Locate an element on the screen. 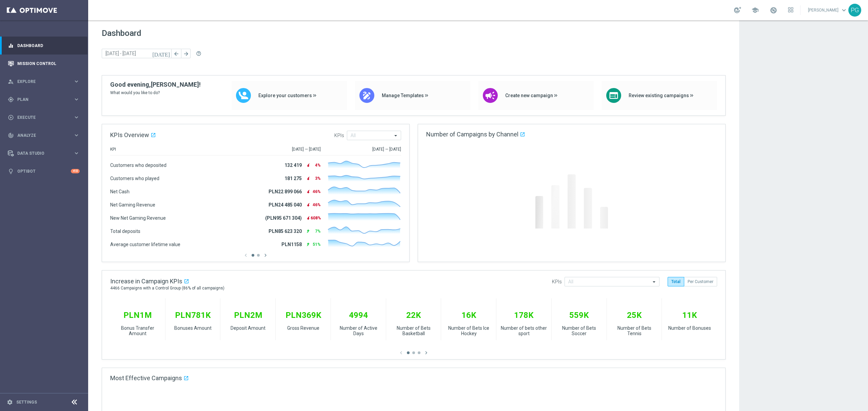  a: Mission Control is located at coordinates (49, 64).